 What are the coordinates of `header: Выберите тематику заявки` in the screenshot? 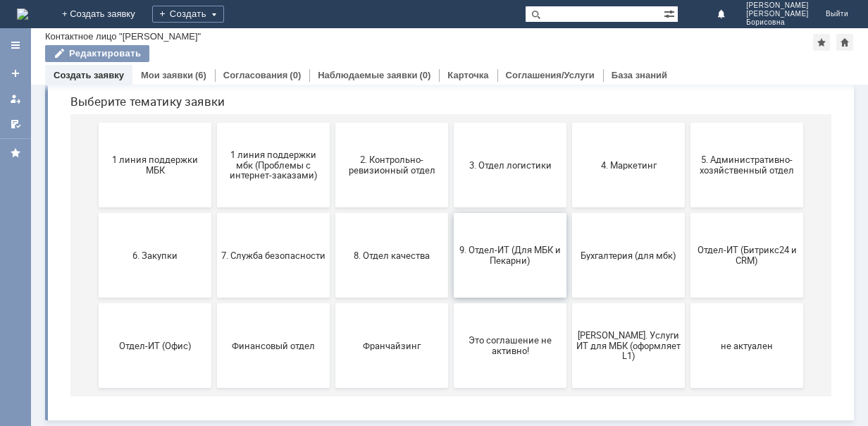 It's located at (392, 148).